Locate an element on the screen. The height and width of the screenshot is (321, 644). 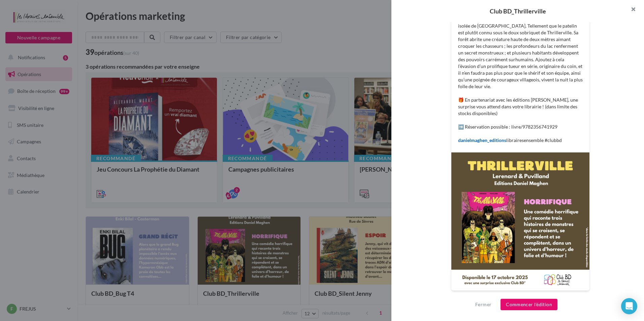
div: Open Intercom Messenger is located at coordinates (629, 306).